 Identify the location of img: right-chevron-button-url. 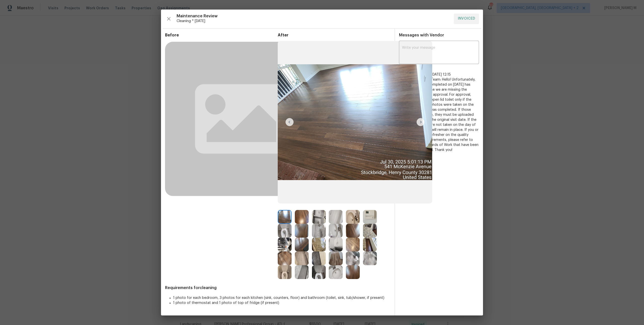
(421, 122).